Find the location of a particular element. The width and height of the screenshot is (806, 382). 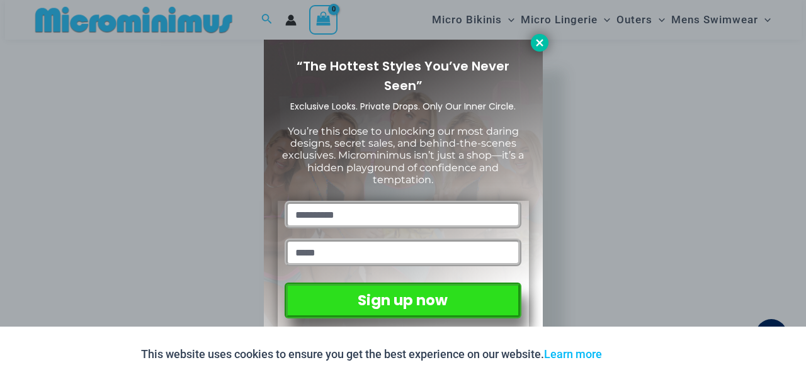

span: “The Hottest Styles You’ve Never Seen” is located at coordinates (403, 76).